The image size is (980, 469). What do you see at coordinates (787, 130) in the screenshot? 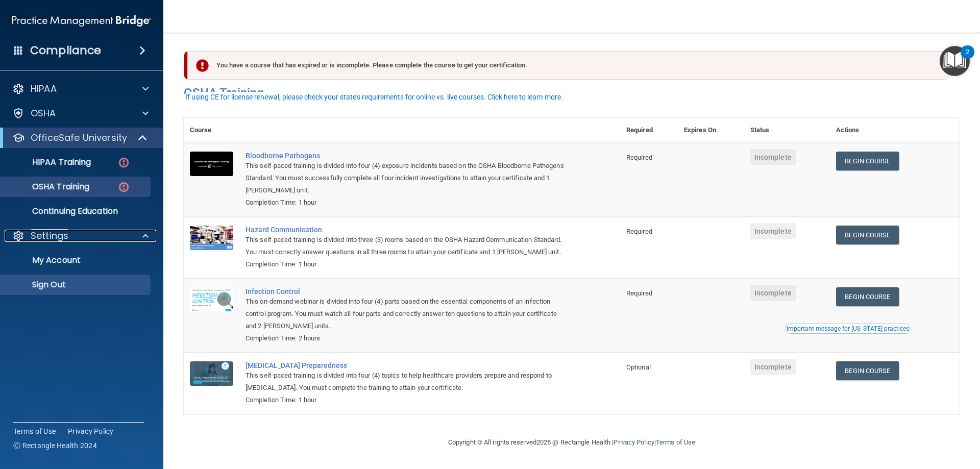
I see `th: Status` at bounding box center [787, 130].